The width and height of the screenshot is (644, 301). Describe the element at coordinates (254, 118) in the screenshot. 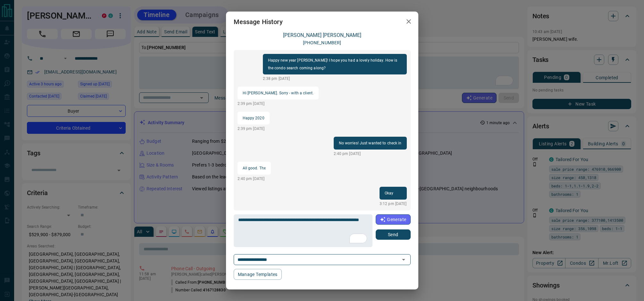

I see `p: Happy 2020` at that location.